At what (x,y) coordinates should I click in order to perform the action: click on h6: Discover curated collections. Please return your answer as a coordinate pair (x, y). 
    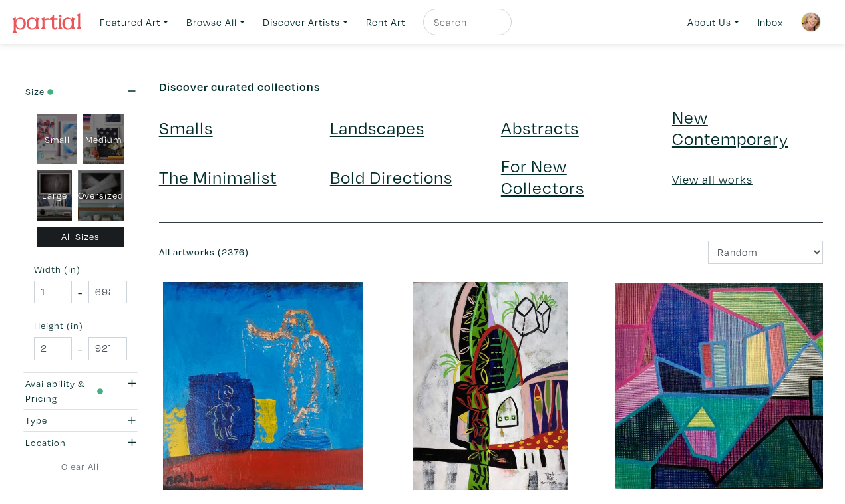
    Looking at the image, I should click on (491, 87).